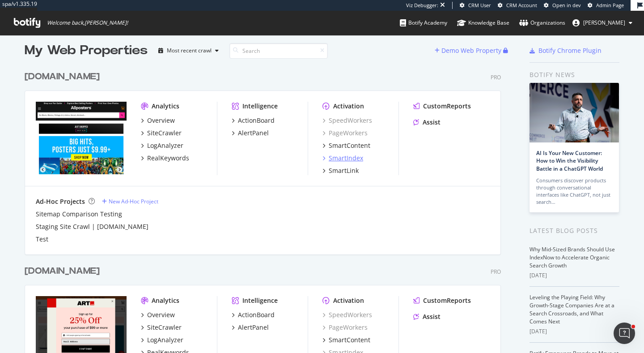 This screenshot has width=644, height=353. What do you see at coordinates (343, 158) in the screenshot?
I see `a: SmartIndex` at bounding box center [343, 158].